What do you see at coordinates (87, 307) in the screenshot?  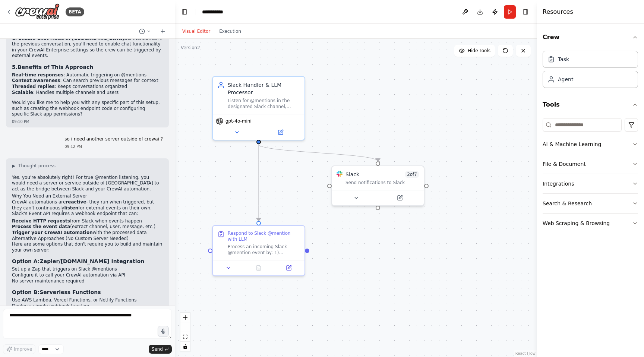 I see `li: Deploy a simple webhook function` at bounding box center [87, 307].